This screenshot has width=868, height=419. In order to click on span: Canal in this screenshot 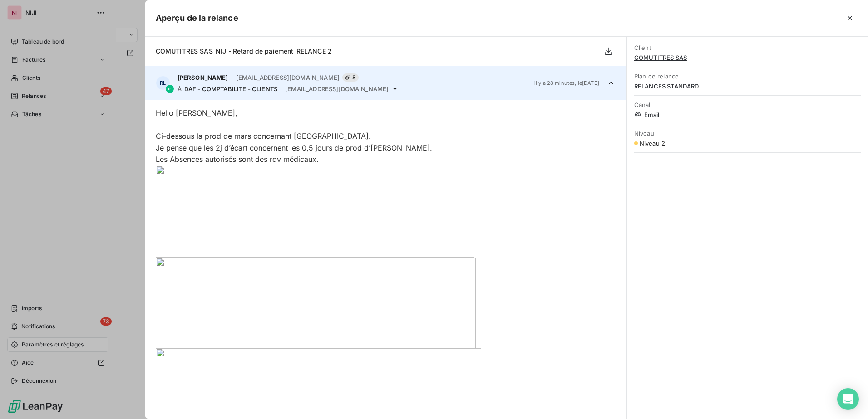, I will do `click(747, 105)`.